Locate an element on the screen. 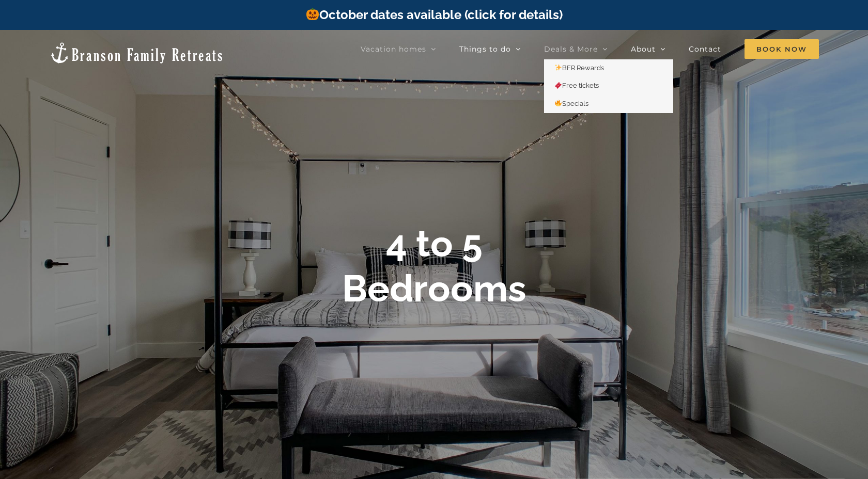  span: Contact is located at coordinates (705, 49).